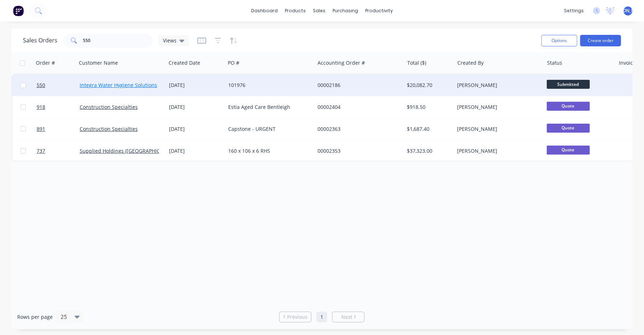  I want to click on img: Factory, so click(18, 11).